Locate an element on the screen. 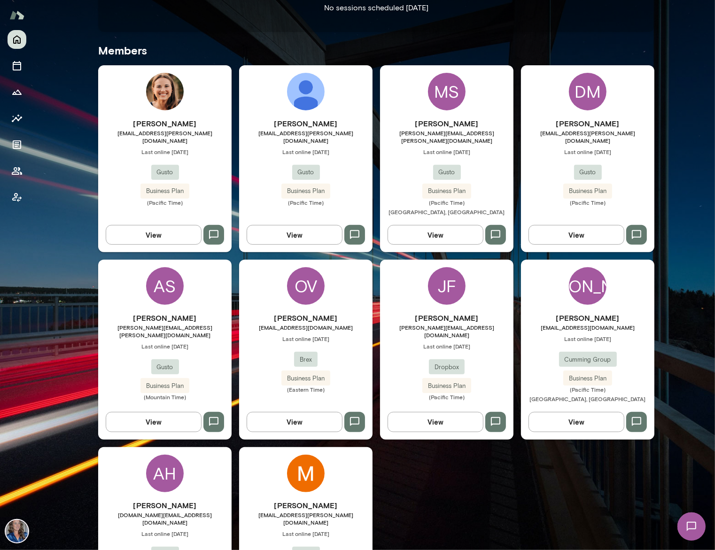  span: (Eastern Time) is located at coordinates (306, 389).